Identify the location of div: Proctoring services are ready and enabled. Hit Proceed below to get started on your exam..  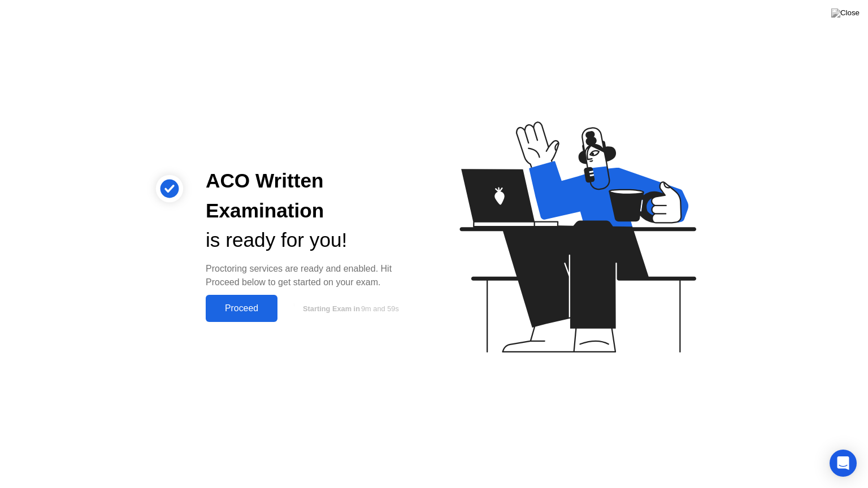
(311, 275).